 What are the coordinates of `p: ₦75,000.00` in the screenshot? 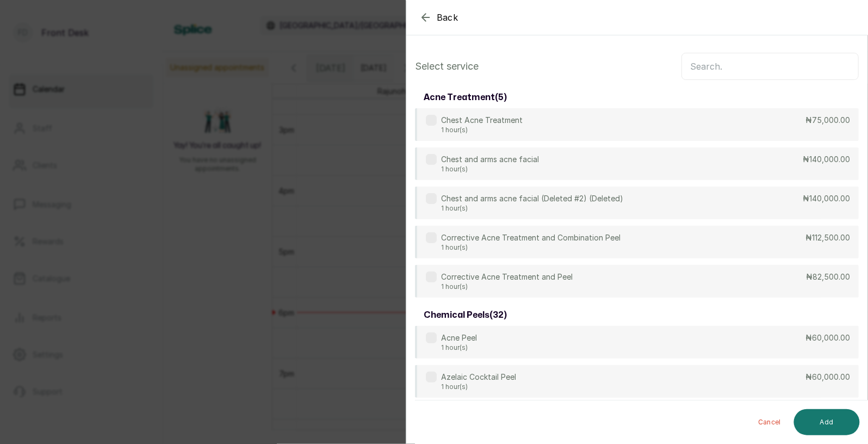 It's located at (828, 120).